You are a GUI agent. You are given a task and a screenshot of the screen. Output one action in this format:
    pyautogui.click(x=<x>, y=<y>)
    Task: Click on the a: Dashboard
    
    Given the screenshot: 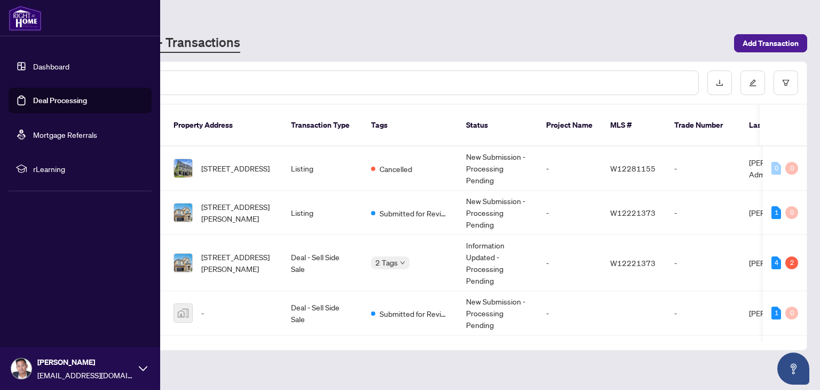 What is the action you would take?
    pyautogui.click(x=51, y=66)
    